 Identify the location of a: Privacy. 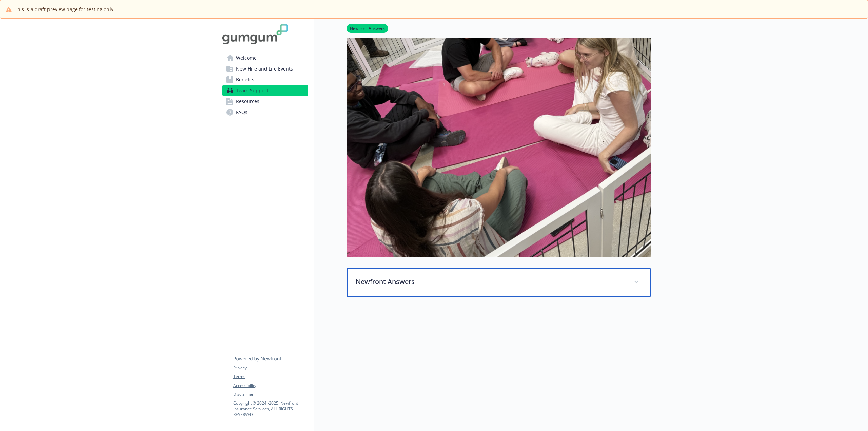
(271, 368).